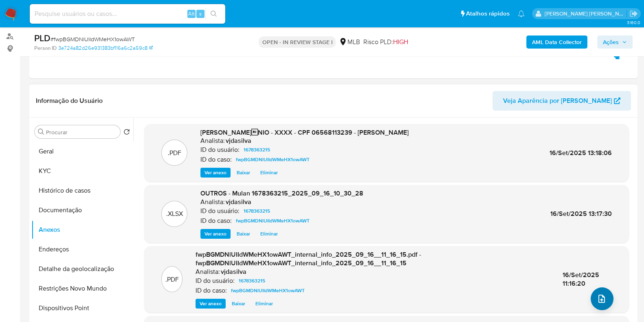  I want to click on b: PLD, so click(42, 38).